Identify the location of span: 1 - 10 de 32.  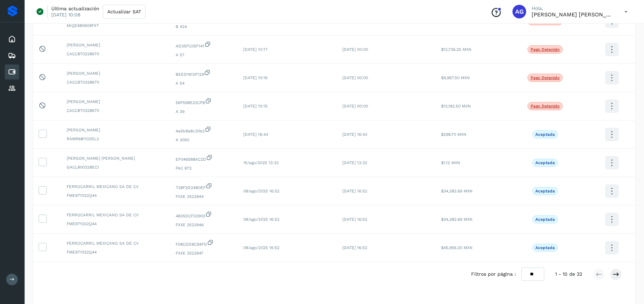
(568, 274).